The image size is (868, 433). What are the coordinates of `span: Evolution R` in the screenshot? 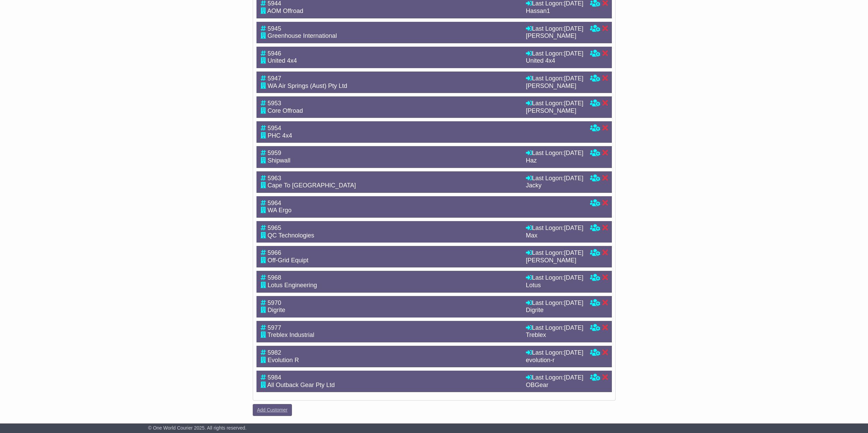 It's located at (284, 360).